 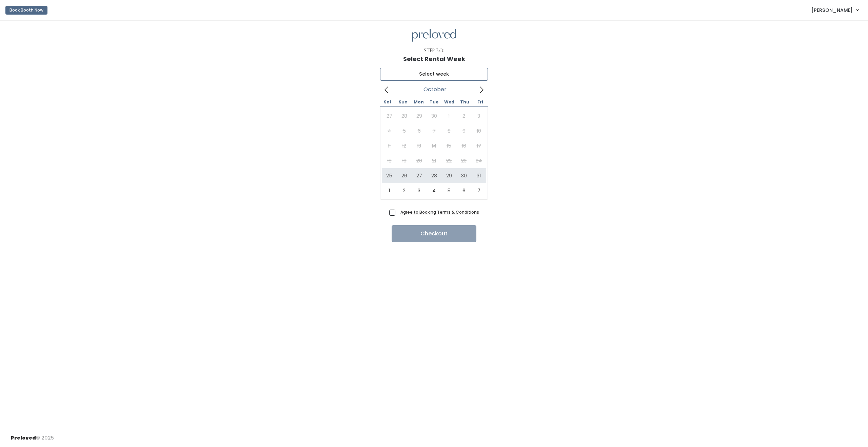 I want to click on h1: Select Rental Week, so click(x=434, y=59).